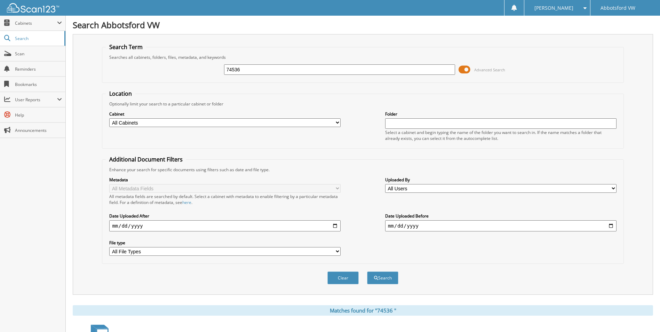 The height and width of the screenshot is (332, 660). I want to click on img: scan123-logo-white.svg, so click(33, 8).